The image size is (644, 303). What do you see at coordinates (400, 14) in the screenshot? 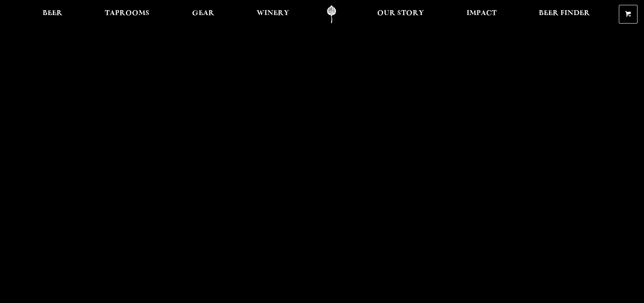
I see `a: Our Story` at bounding box center [400, 14].